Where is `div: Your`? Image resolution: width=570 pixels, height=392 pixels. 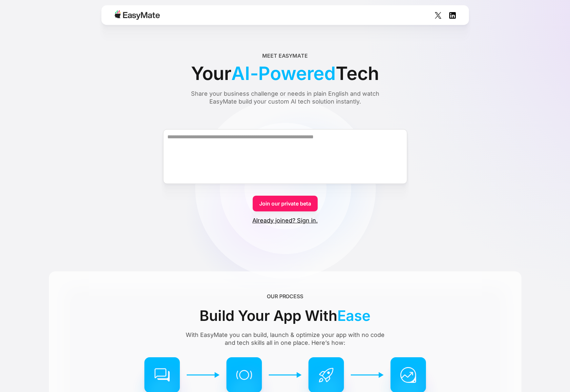 div: Your is located at coordinates (285, 74).